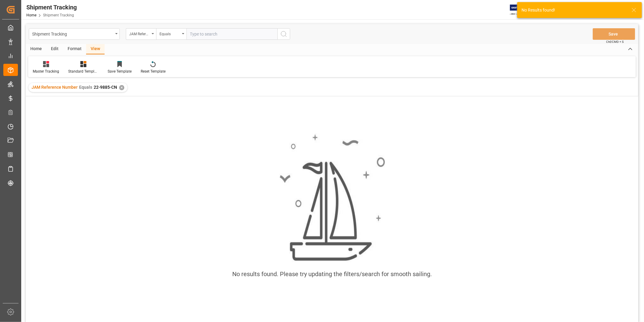  I want to click on div: Master Tracking, so click(46, 71).